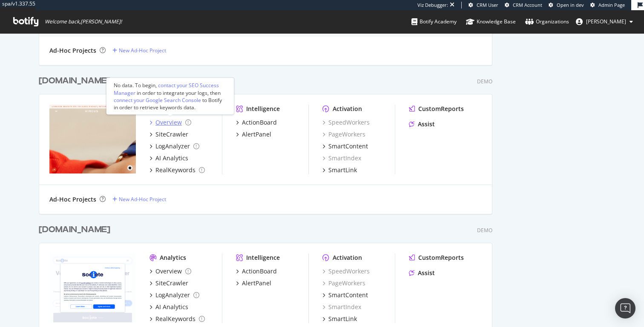  What do you see at coordinates (625, 308) in the screenshot?
I see `div: Open Intercom Messenger` at bounding box center [625, 308].